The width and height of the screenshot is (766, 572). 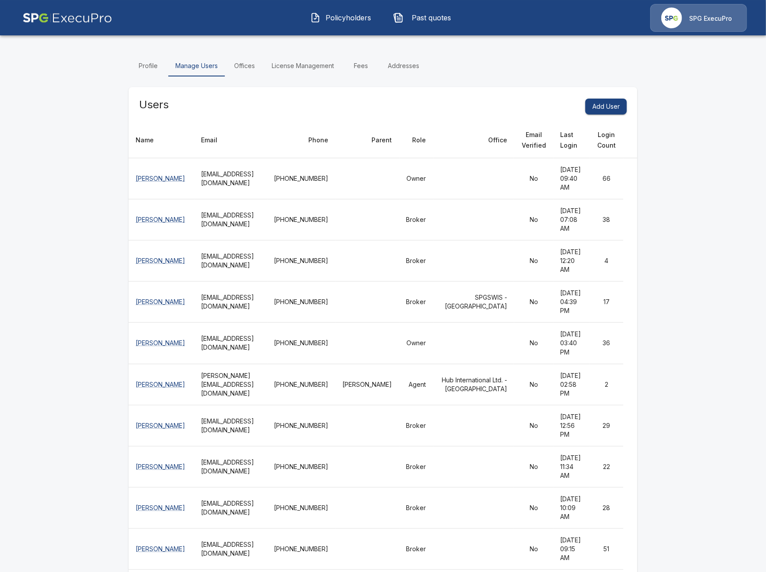 I want to click on a: Past quotes IconPast quotes, so click(x=425, y=18).